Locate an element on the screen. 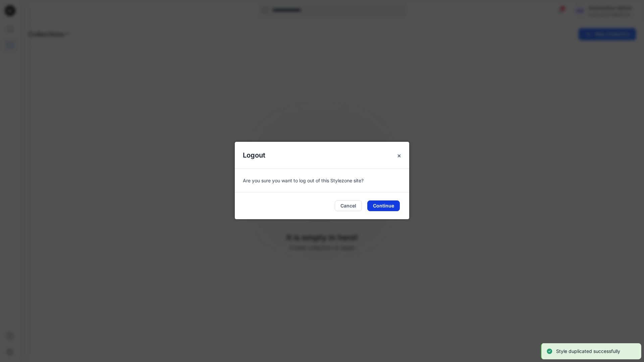 Image resolution: width=644 pixels, height=362 pixels. h5: Logout is located at coordinates (254, 155).